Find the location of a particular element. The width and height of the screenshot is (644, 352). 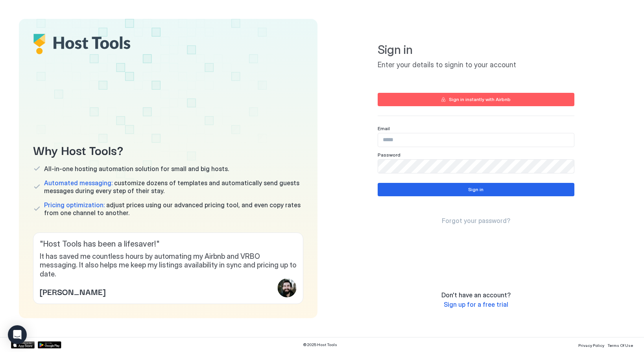

span: Enter your details to signin to your account is located at coordinates (476, 65).